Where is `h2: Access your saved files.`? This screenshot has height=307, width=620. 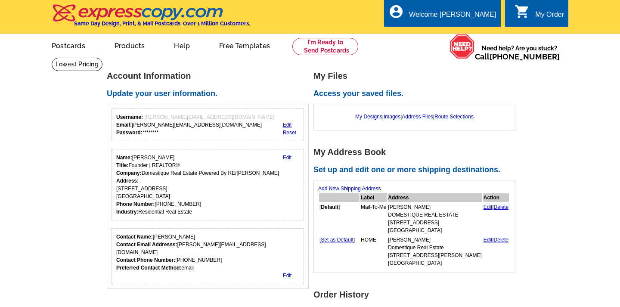 h2: Access your saved files. is located at coordinates (417, 94).